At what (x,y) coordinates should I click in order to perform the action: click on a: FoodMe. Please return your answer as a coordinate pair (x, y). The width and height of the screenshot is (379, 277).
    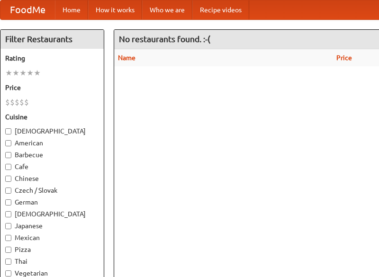
    Looking at the image, I should click on (27, 10).